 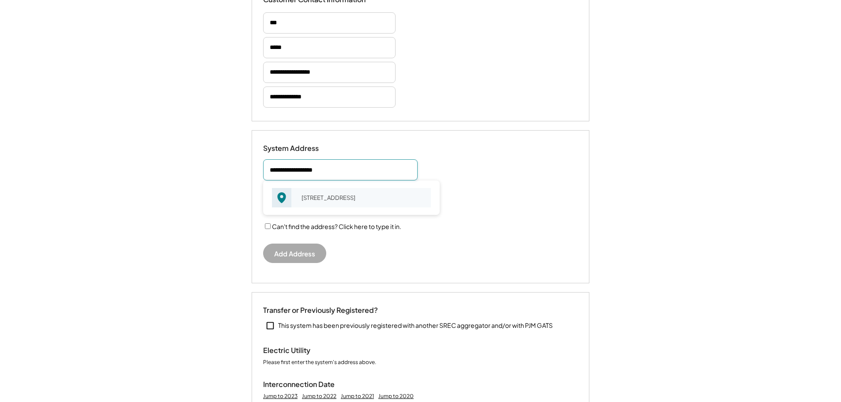 What do you see at coordinates (307, 148) in the screenshot?
I see `div: System Address` at bounding box center [307, 148].